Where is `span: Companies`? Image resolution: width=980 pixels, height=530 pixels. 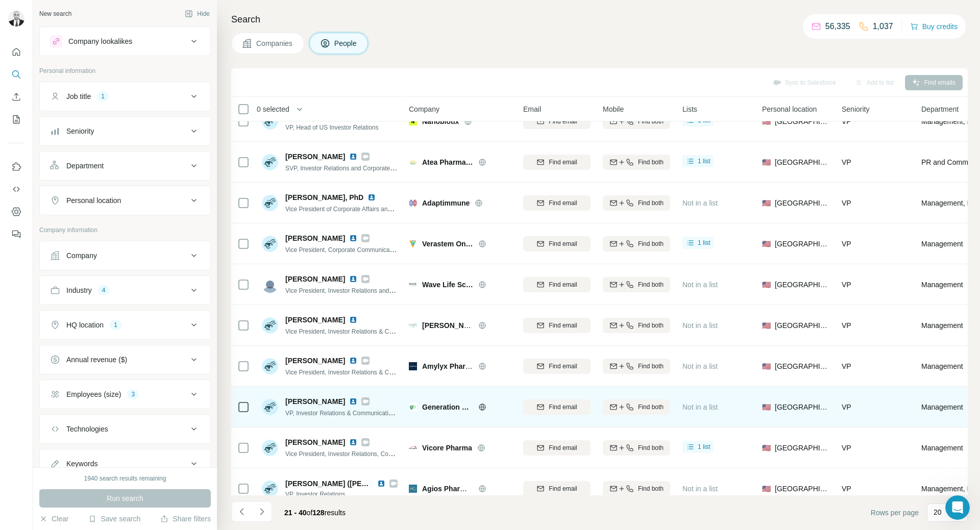
span: Companies is located at coordinates (275, 44).